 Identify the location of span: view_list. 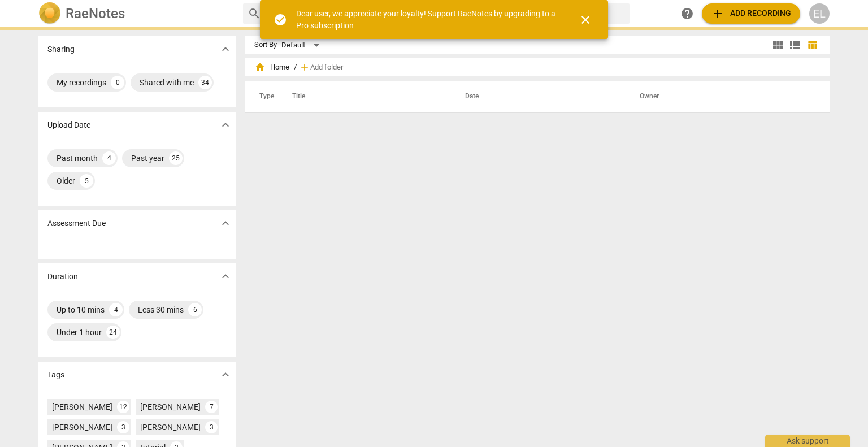
(795, 45).